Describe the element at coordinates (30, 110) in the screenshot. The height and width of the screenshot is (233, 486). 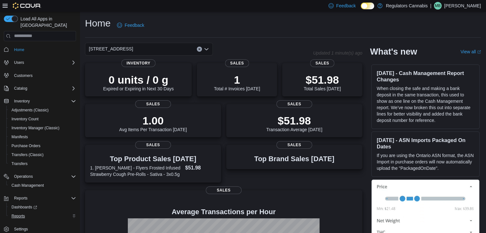
I see `a: Adjustments (Classic)` at that location.